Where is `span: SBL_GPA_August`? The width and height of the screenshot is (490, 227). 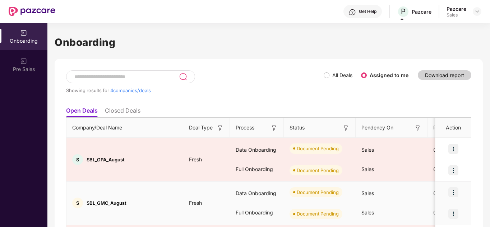
span: SBL_GPA_August is located at coordinates (106, 160).